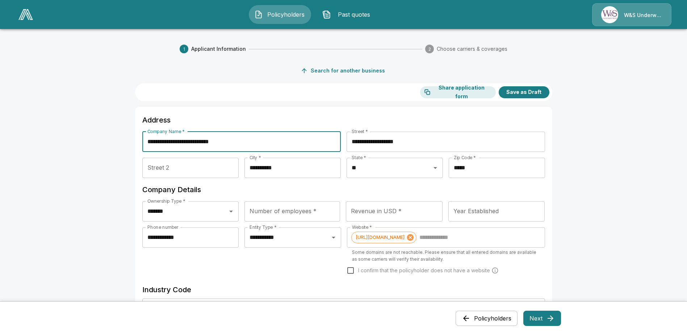  What do you see at coordinates (359, 157) in the screenshot?
I see `label: State *` at bounding box center [359, 157].